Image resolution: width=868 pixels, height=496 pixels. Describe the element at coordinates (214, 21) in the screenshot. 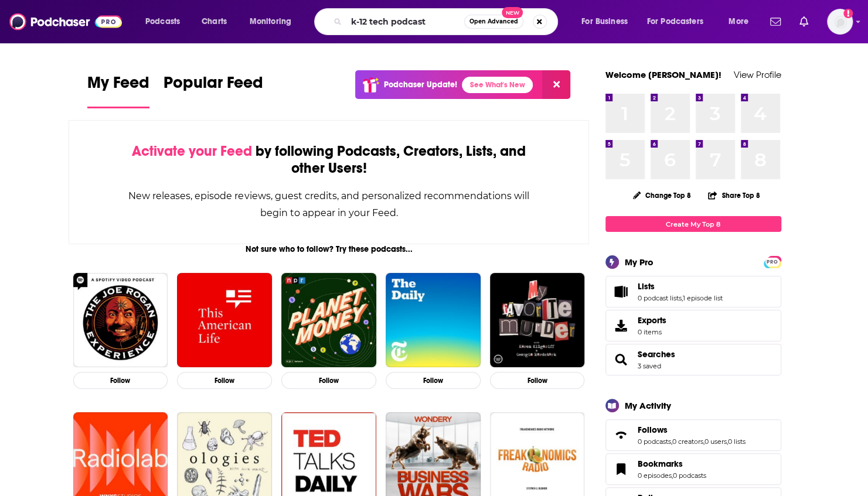

I see `span: Charts` at that location.